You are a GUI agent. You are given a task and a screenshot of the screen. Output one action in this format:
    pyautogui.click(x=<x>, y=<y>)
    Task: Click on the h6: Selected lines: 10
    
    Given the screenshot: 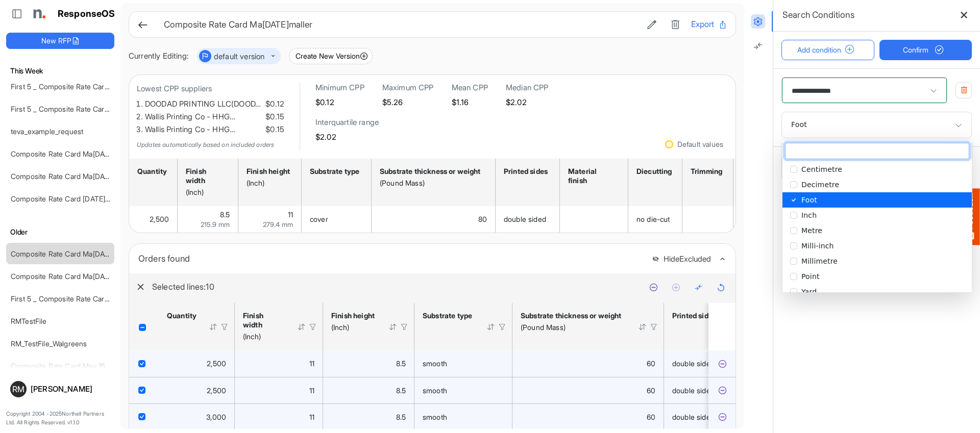 What is the action you would take?
    pyautogui.click(x=395, y=287)
    